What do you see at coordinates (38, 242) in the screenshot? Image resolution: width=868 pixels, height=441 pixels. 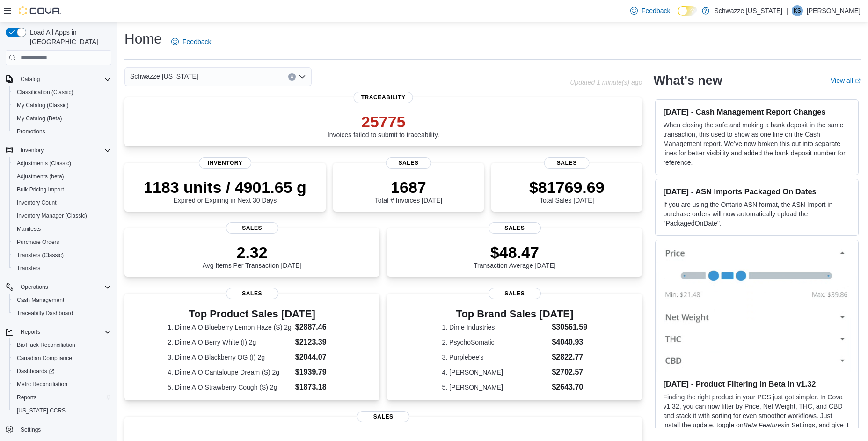 I see `a: Purchase Orders` at bounding box center [38, 242].